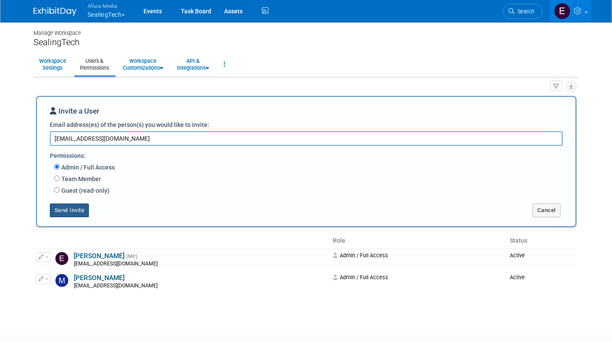 This screenshot has height=342, width=612. What do you see at coordinates (143, 64) in the screenshot?
I see `a: WorkspaceCustomizations` at bounding box center [143, 64].